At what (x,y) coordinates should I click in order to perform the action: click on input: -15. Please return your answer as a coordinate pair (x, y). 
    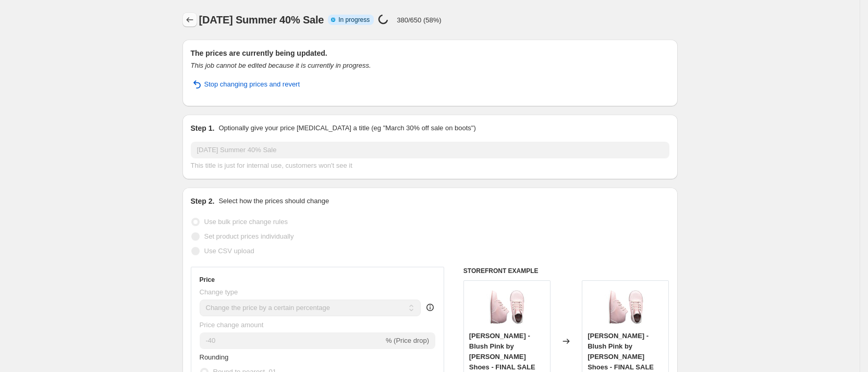
    Looking at the image, I should click on (291, 341).